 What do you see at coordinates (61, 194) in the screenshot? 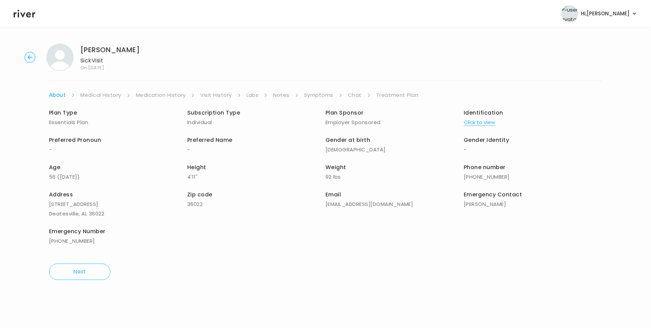
I see `span: Address` at bounding box center [61, 194].